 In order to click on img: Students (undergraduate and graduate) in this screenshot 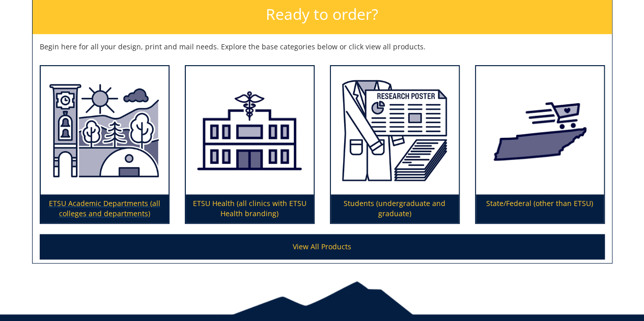, I will do `click(395, 130)`.